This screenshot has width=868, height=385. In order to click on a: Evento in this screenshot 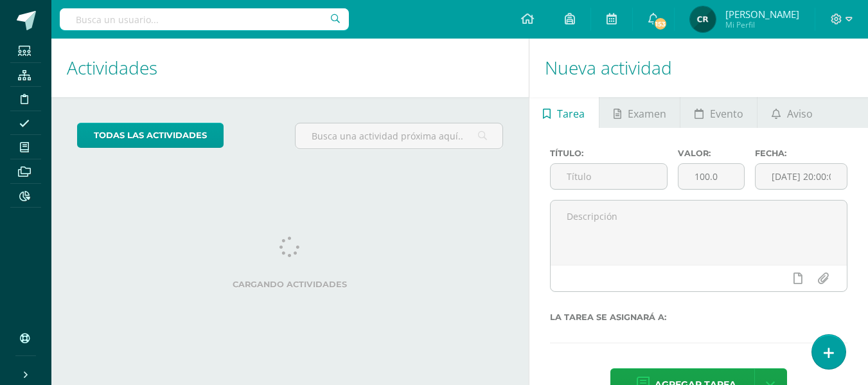, I will do `click(718, 112)`.